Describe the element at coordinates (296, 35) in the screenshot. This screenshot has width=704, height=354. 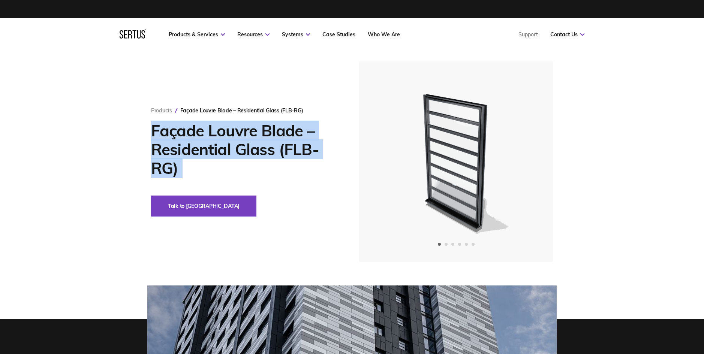
I see `a: Systems` at that location.